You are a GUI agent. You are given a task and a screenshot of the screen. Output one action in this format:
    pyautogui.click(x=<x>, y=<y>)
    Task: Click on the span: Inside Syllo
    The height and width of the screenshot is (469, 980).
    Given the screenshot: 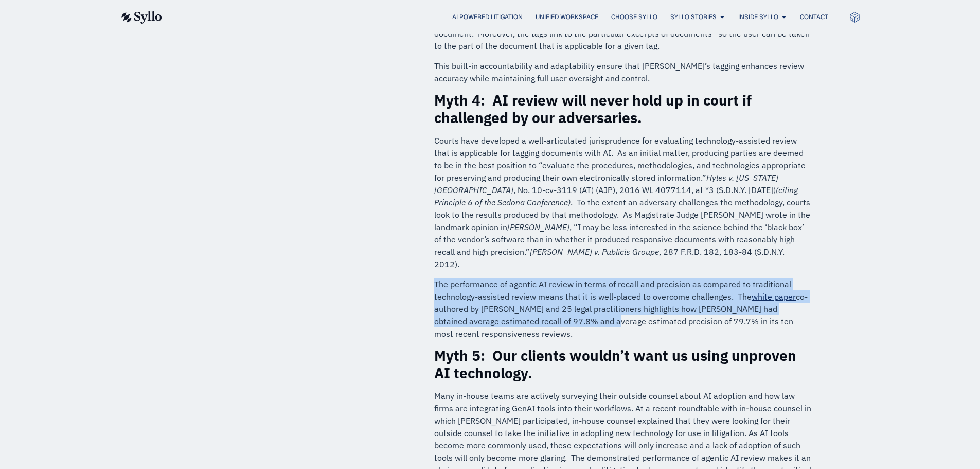 What is the action you would take?
    pyautogui.click(x=758, y=17)
    